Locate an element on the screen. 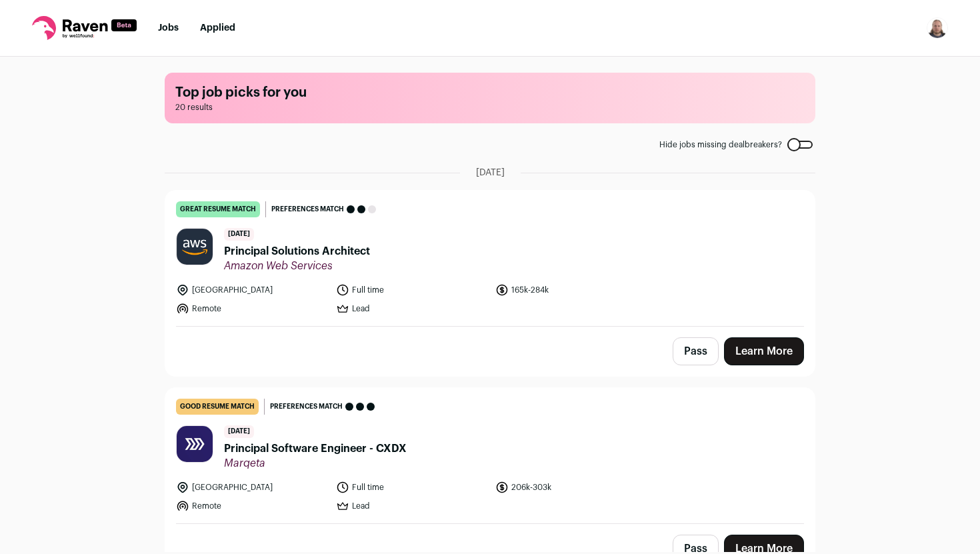 The height and width of the screenshot is (554, 980). div: great resume match is located at coordinates (218, 209).